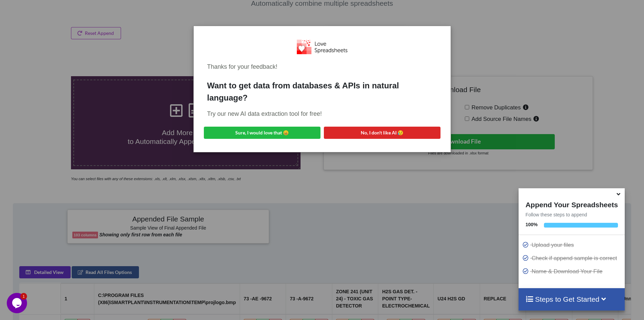 The image size is (644, 320). Describe the element at coordinates (322, 67) in the screenshot. I see `div: Thanks for your feedback!` at that location.